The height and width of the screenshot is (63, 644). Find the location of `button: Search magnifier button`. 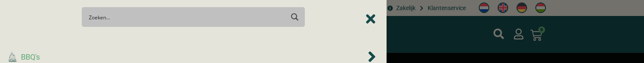

button: Search magnifier button is located at coordinates (295, 17).